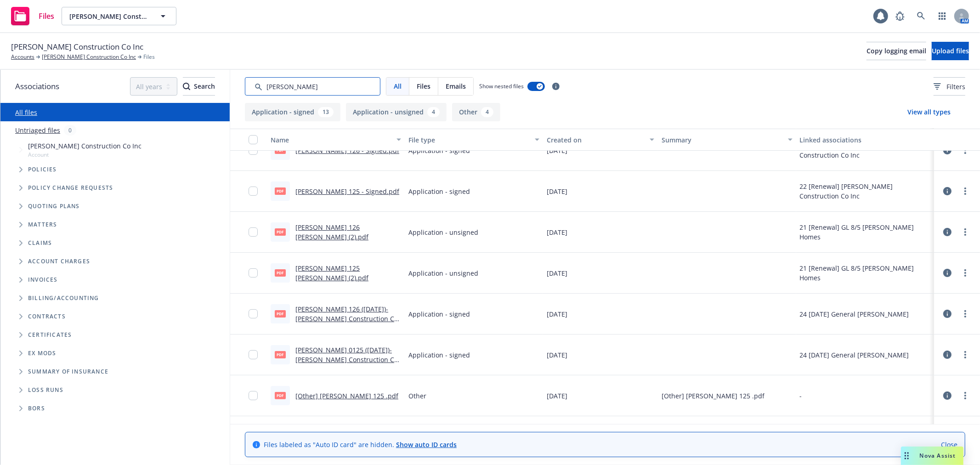 The height and width of the screenshot is (465, 980). Describe the element at coordinates (42, 353) in the screenshot. I see `span: Ex Mods` at that location.